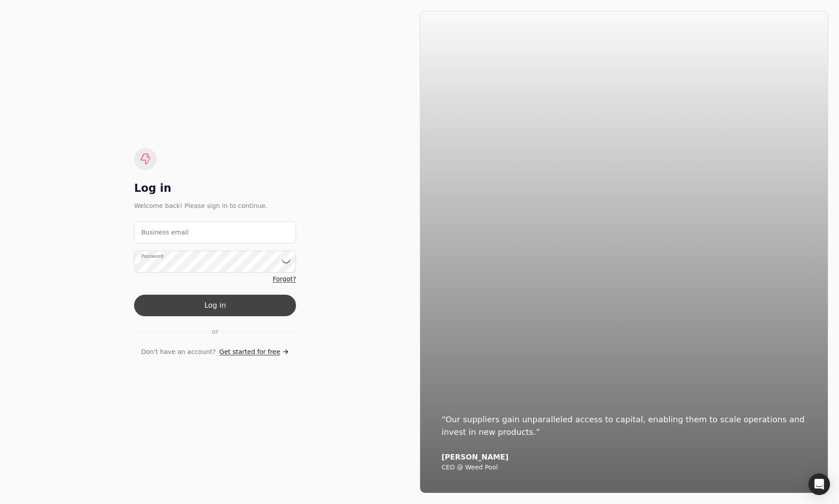 Image resolution: width=839 pixels, height=504 pixels. I want to click on button: Log in, so click(215, 306).